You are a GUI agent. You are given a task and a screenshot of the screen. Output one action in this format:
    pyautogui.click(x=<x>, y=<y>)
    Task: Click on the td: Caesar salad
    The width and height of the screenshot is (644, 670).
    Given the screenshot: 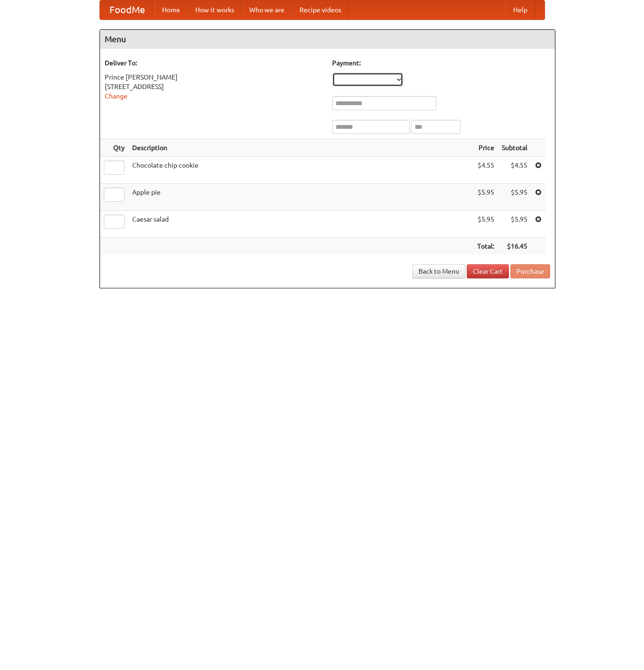 What is the action you would take?
    pyautogui.click(x=301, y=224)
    